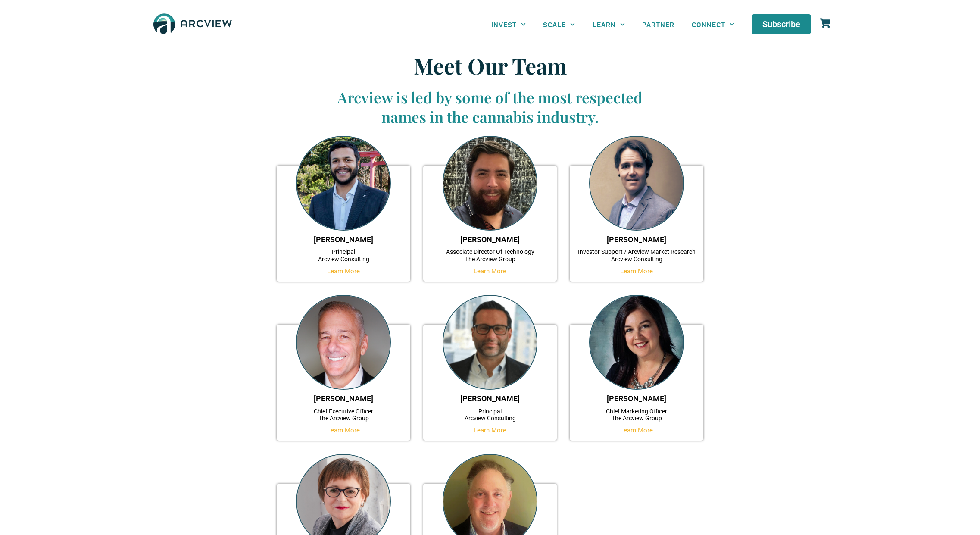  I want to click on img: The Arcview Group, so click(192, 24).